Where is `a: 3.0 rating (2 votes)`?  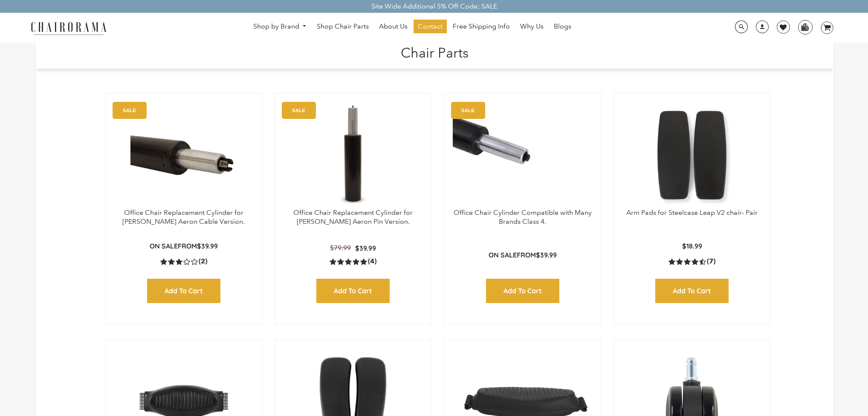
a: 3.0 rating (2 votes) is located at coordinates (184, 261).